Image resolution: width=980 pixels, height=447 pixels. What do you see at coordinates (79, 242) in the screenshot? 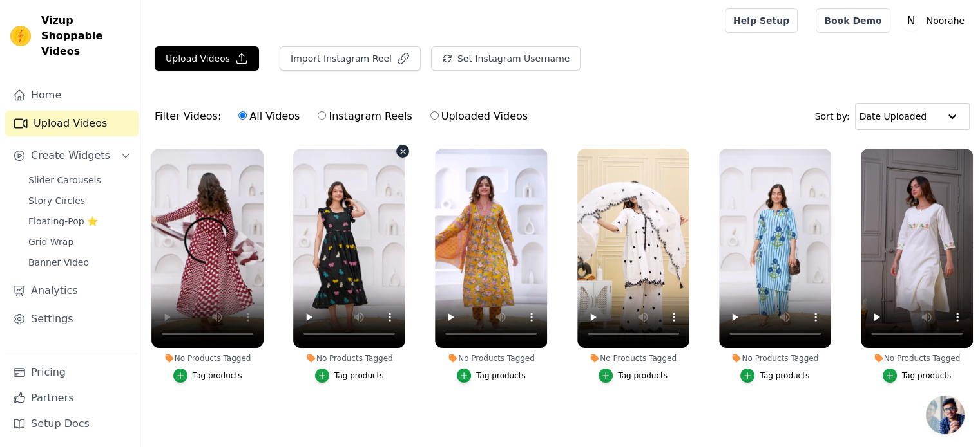
I see `a: Grid Wrap` at bounding box center [79, 242].